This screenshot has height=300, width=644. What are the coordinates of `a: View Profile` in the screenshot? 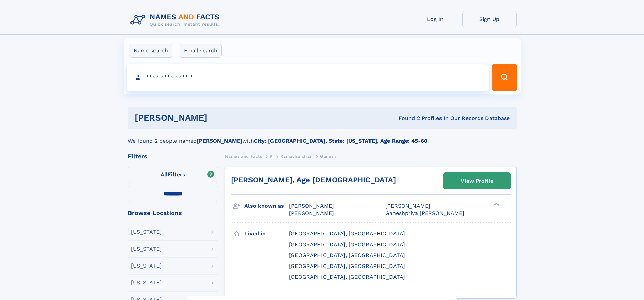 It's located at (477, 181).